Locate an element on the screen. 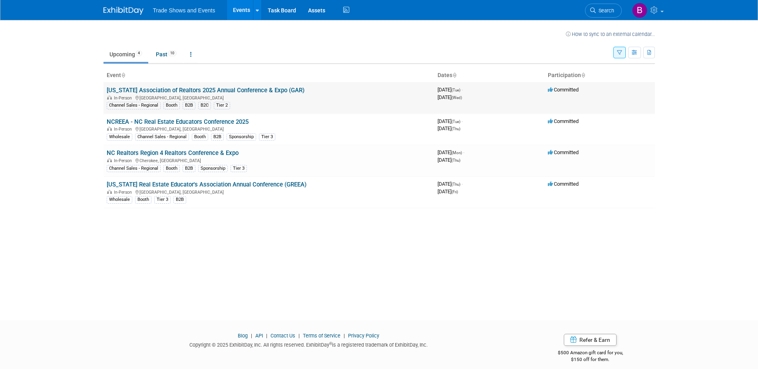  span: 4 is located at coordinates (139, 53).